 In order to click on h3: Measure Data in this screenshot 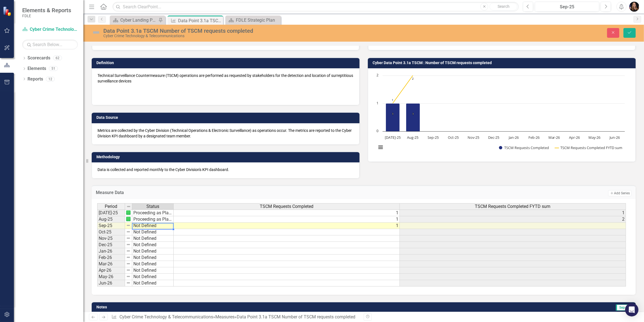, I will do `click(242, 193)`.